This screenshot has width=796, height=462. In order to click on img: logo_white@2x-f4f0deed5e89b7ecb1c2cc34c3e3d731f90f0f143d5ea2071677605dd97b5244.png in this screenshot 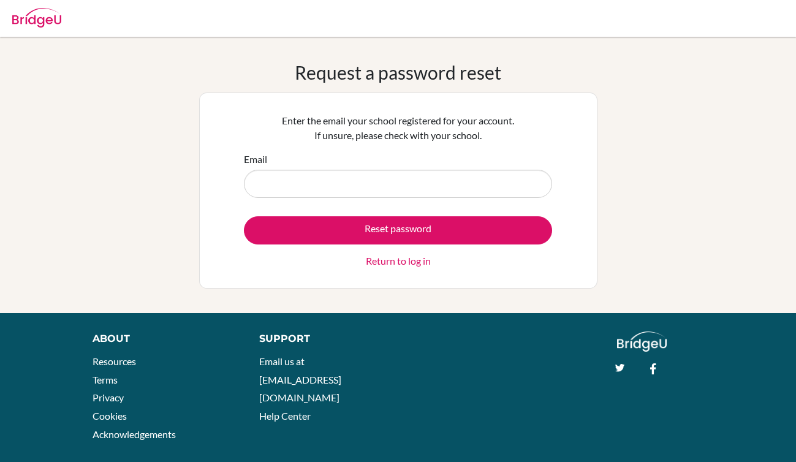, I will do `click(642, 342)`.